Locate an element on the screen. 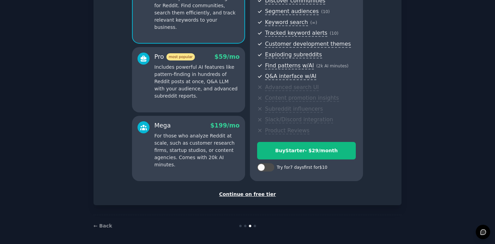 The height and width of the screenshot is (244, 495). button: BuyStarter- $29/month is located at coordinates (307, 151).